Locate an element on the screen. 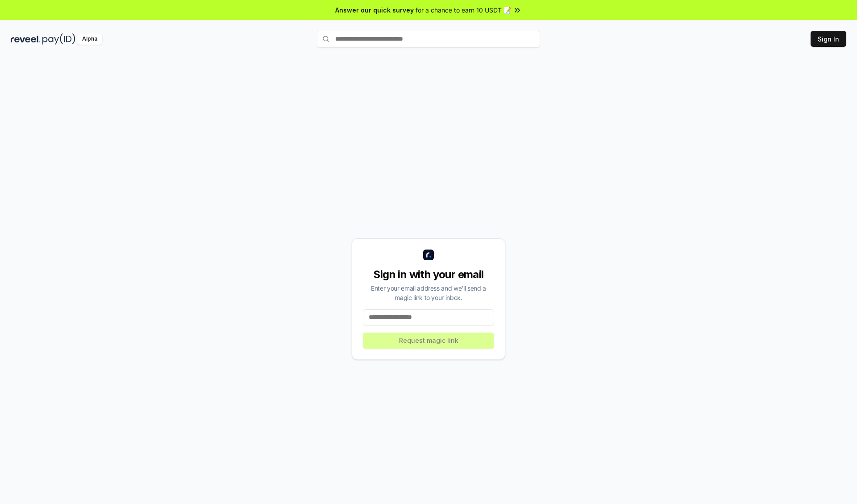  span: Answer our quick survey is located at coordinates (375, 10).